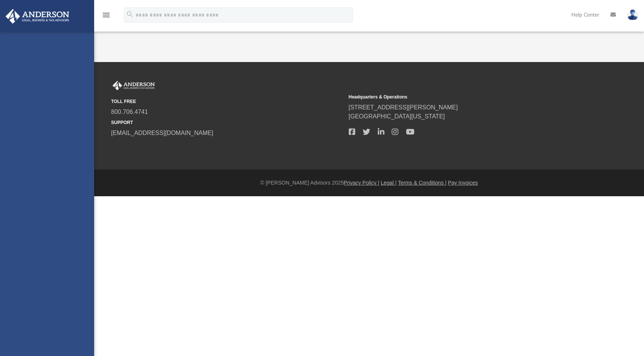 This screenshot has height=356, width=644. Describe the element at coordinates (130, 14) in the screenshot. I see `i: search` at that location.